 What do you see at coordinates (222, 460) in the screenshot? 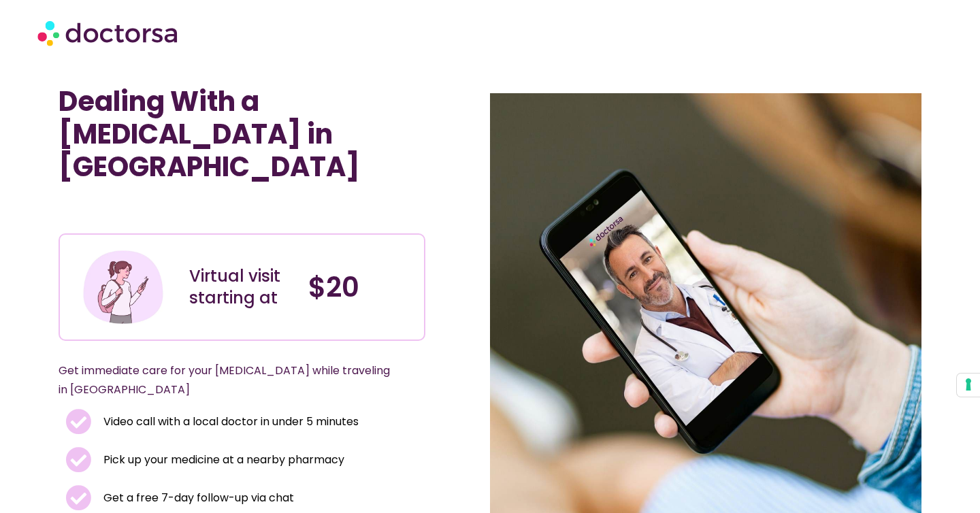
I see `span: Pick up your medicine at a nearby pharmacy` at bounding box center [222, 460].